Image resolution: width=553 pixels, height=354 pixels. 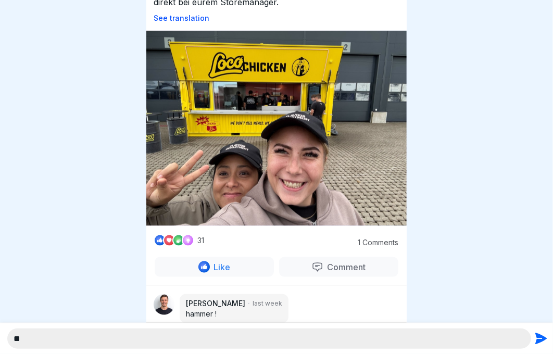 What do you see at coordinates (234, 314) in the screenshot?
I see `p: hammer !` at bounding box center [234, 314].